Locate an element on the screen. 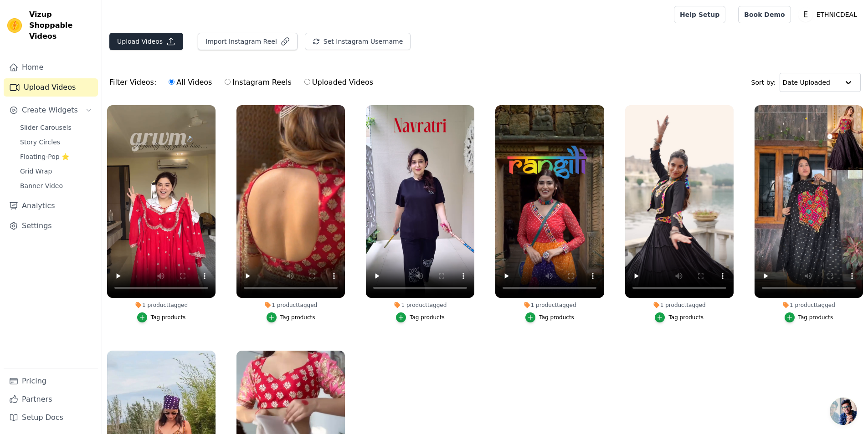  label: Uploaded Videos is located at coordinates (338, 83).